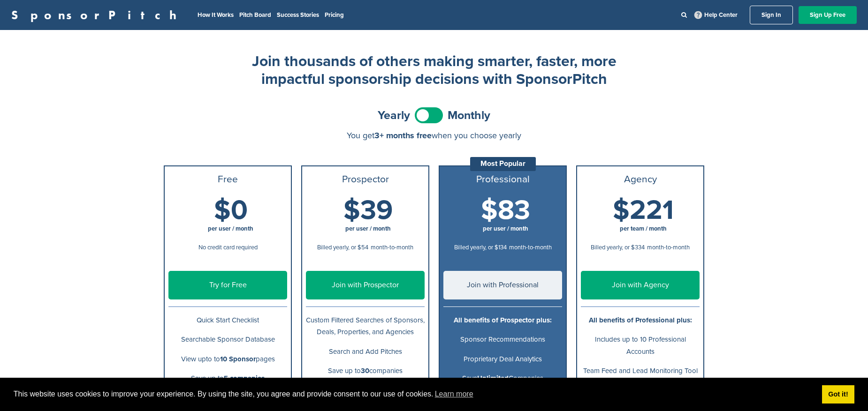  What do you see at coordinates (503, 320) in the screenshot?
I see `b: All benefits of Prospector plus:` at bounding box center [503, 320].